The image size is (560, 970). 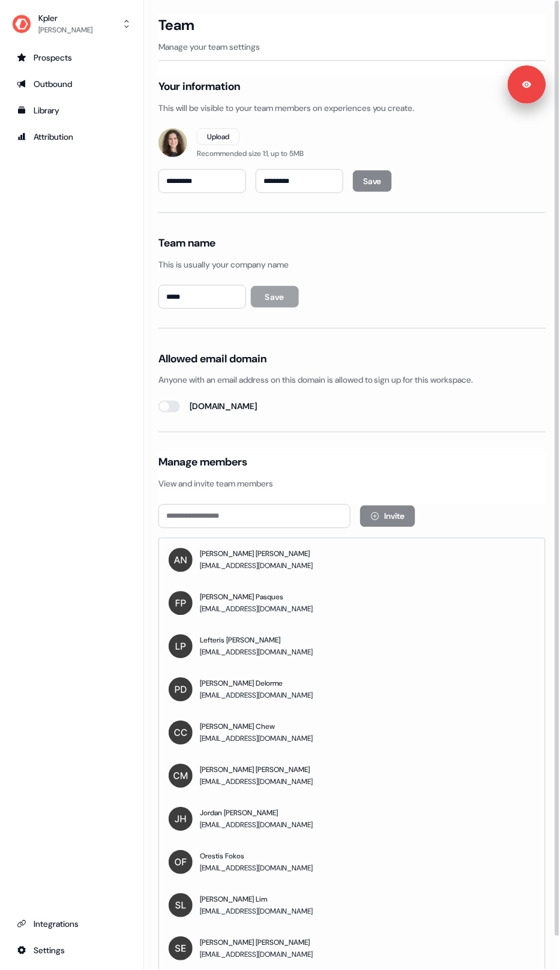 What do you see at coordinates (72, 137) in the screenshot?
I see `div: Attribution` at bounding box center [72, 137].